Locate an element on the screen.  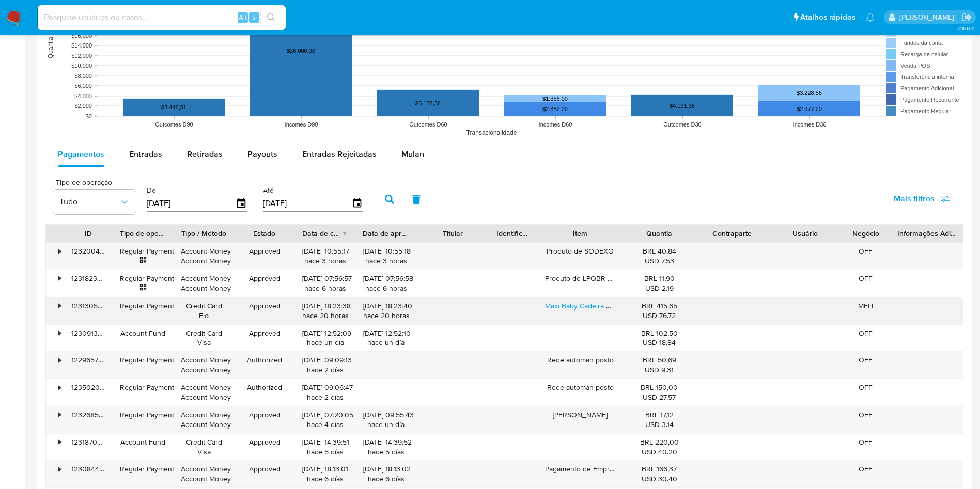
a: Sair is located at coordinates (966, 17).